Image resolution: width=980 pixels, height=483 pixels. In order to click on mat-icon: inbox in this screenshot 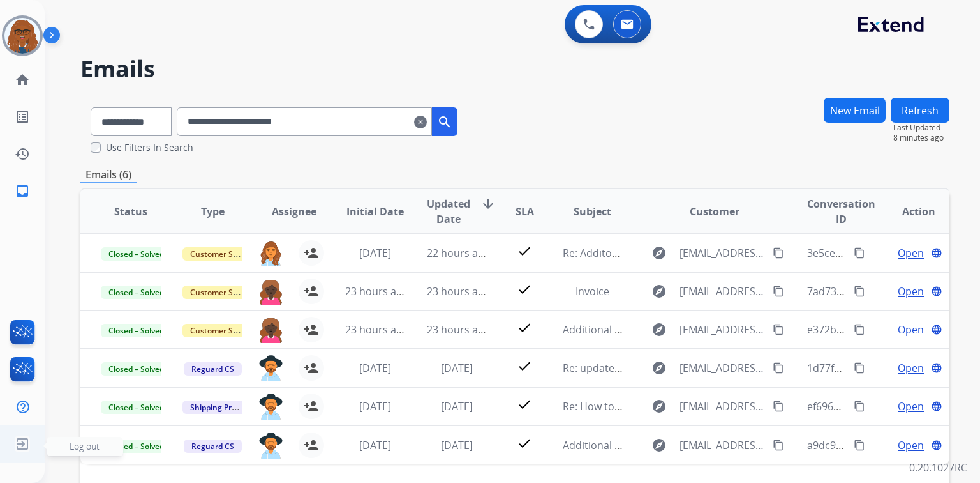, I will do `click(22, 191)`.